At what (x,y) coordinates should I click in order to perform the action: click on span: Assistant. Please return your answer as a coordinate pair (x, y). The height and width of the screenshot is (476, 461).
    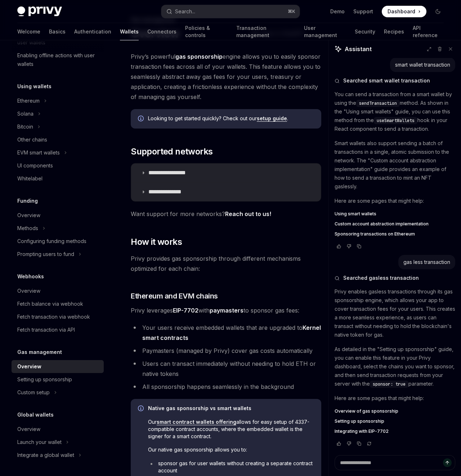
    Looking at the image, I should click on (358, 49).